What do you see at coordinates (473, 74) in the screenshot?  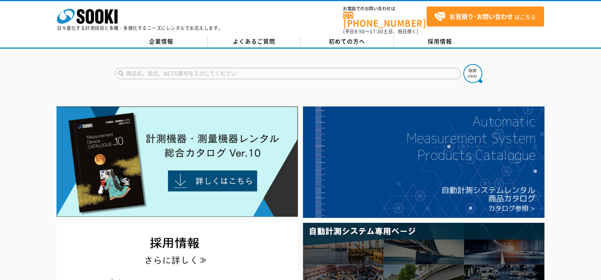 I see `img: btn_search.png` at bounding box center [473, 74].